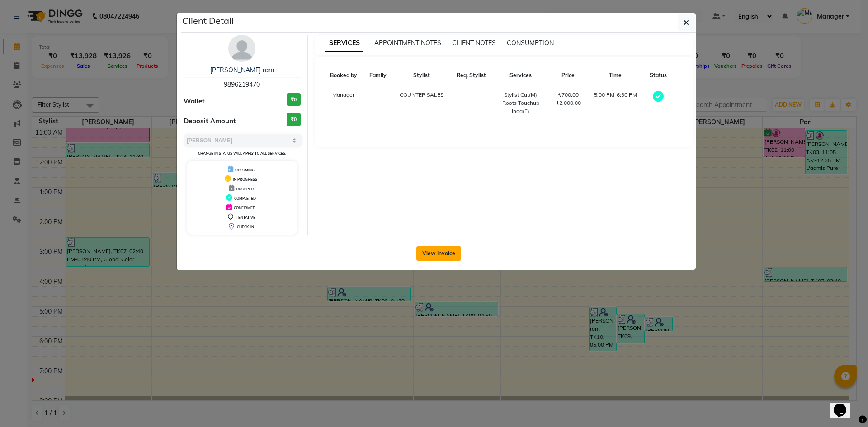 The width and height of the screenshot is (868, 427). I want to click on img: avatar, so click(242, 48).